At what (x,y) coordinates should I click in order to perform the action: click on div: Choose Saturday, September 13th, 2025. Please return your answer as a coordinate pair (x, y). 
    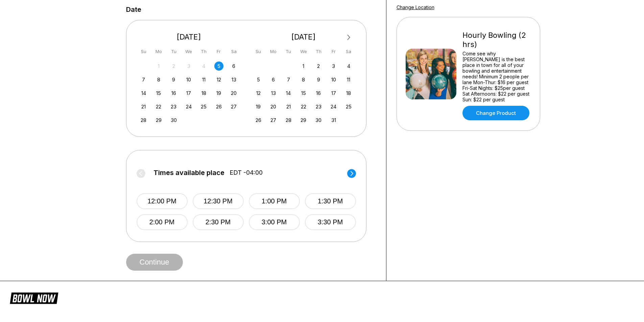
    Looking at the image, I should click on (233, 79).